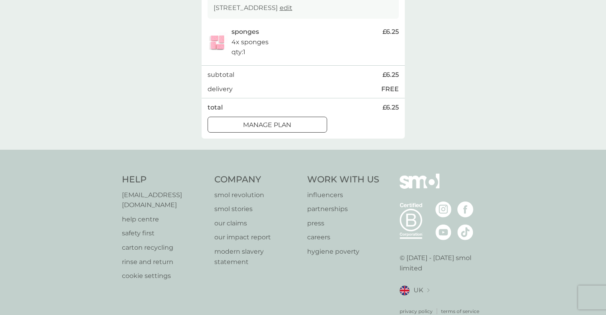 This screenshot has width=606, height=315. I want to click on h4: Company, so click(257, 180).